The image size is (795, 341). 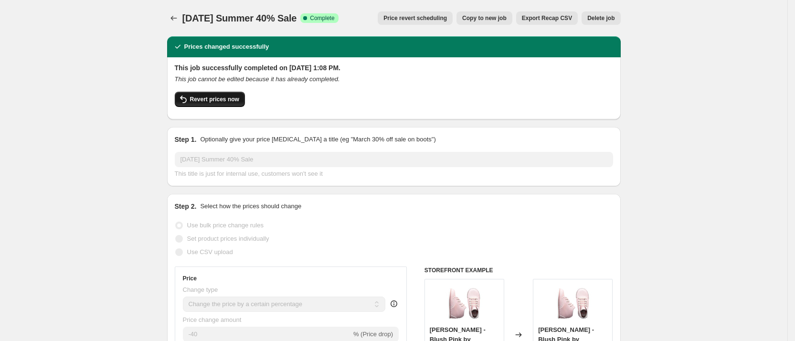 I want to click on input: 30% off holiday sale, so click(x=394, y=159).